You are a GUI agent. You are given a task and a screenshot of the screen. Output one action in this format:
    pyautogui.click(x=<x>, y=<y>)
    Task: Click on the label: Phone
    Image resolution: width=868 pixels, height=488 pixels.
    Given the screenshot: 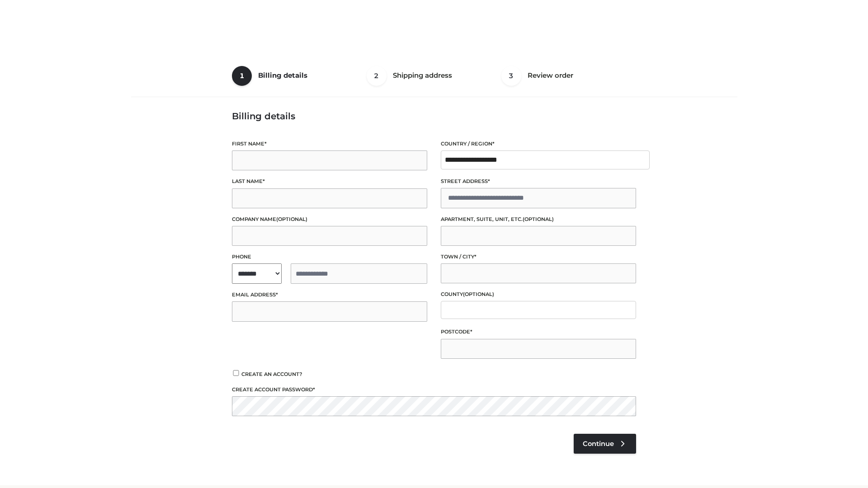 What is the action you would take?
    pyautogui.click(x=329, y=257)
    